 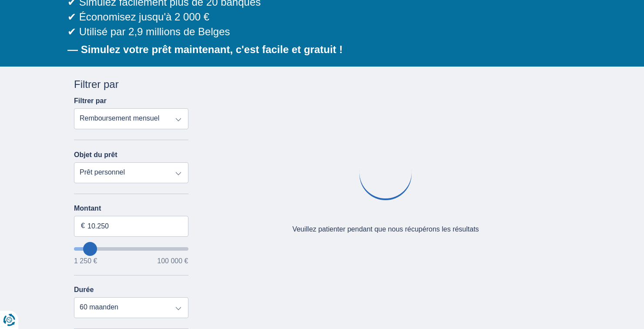 What do you see at coordinates (85, 261) in the screenshot?
I see `font: 1 250 €` at bounding box center [85, 261].